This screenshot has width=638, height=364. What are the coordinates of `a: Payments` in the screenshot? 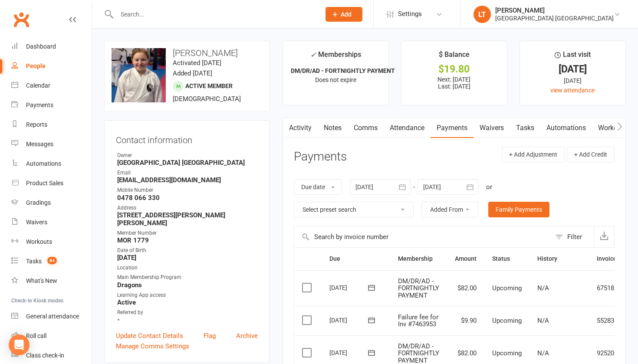 It's located at (452, 127).